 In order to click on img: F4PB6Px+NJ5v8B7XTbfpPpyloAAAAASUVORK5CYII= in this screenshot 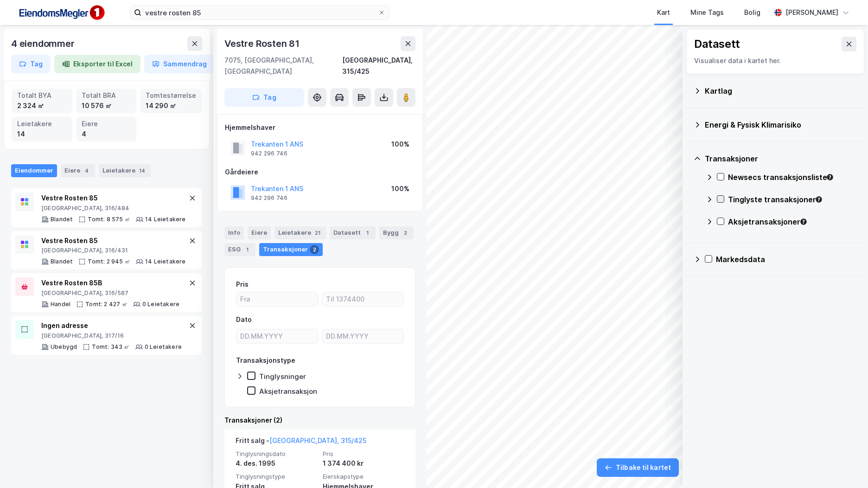, I will do `click(61, 13)`.